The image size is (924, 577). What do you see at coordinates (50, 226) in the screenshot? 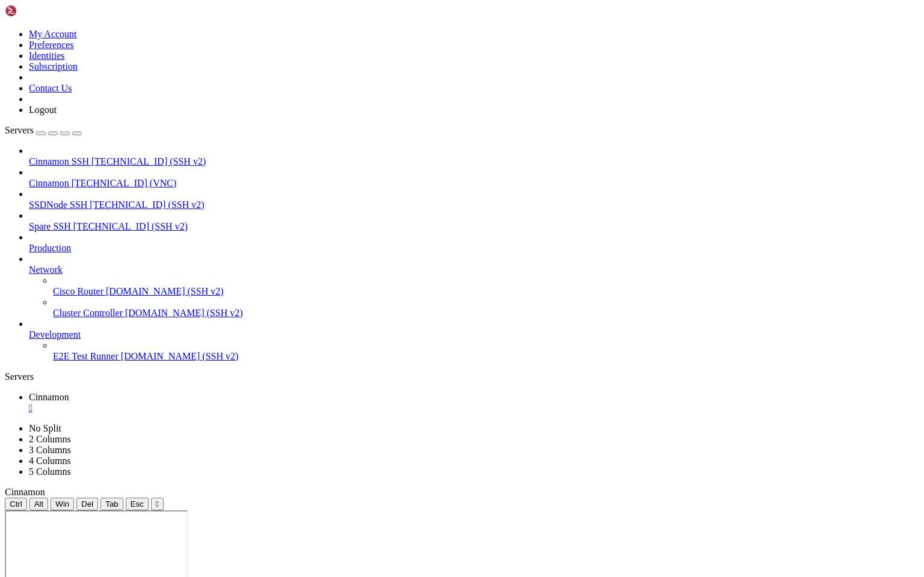
I see `span: Spare SSH` at bounding box center [50, 226].